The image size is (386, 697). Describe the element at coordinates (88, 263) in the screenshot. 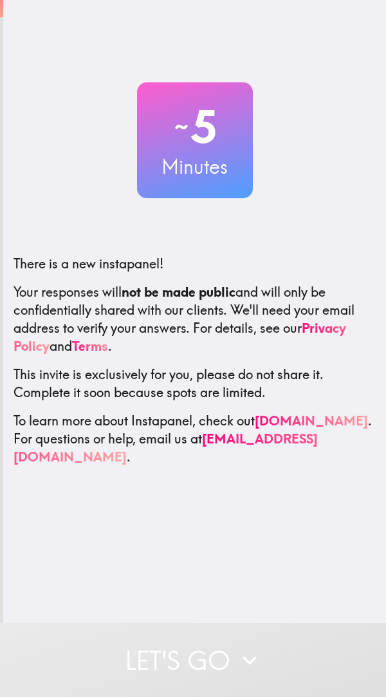

I see `span: There is a new instapanel!` at that location.